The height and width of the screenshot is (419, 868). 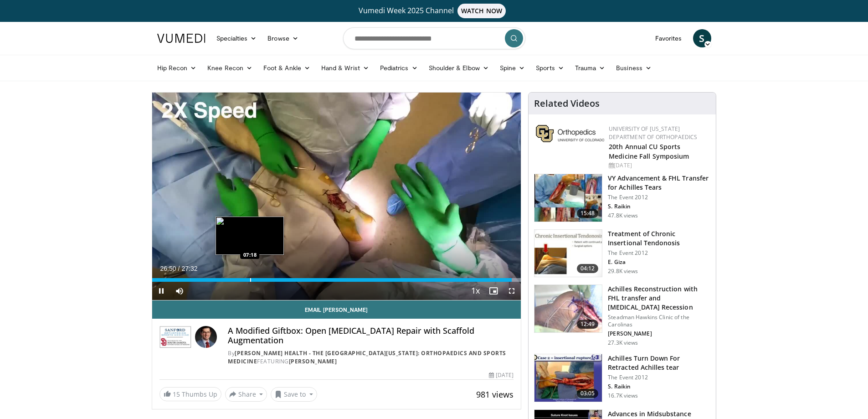 I want to click on a: Sports, so click(x=550, y=68).